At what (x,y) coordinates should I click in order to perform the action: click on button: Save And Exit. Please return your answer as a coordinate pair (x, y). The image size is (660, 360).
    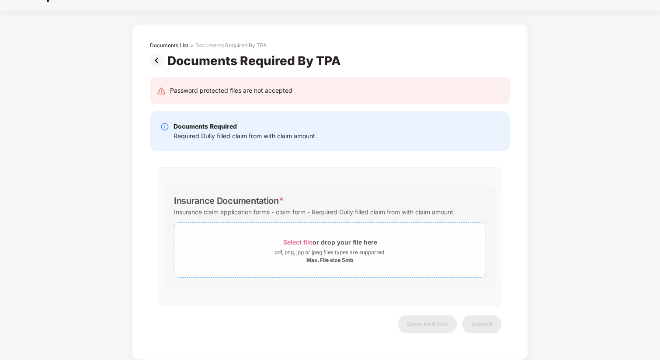
    Looking at the image, I should click on (427, 324).